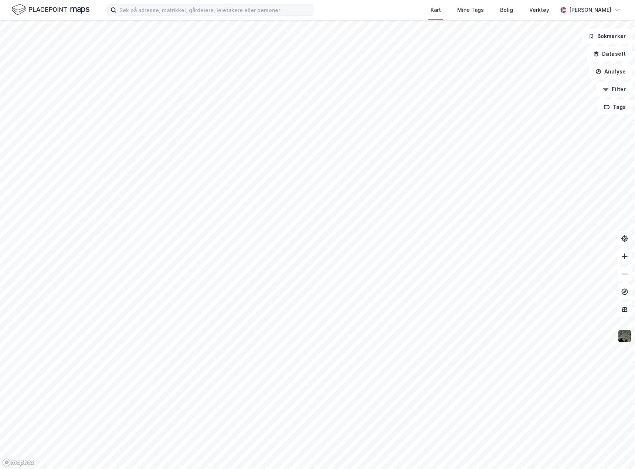 The width and height of the screenshot is (635, 469). Describe the element at coordinates (215, 10) in the screenshot. I see `input: Søk på adresse, matrikkel, gårdeiere, leietakere eller personer` at that location.